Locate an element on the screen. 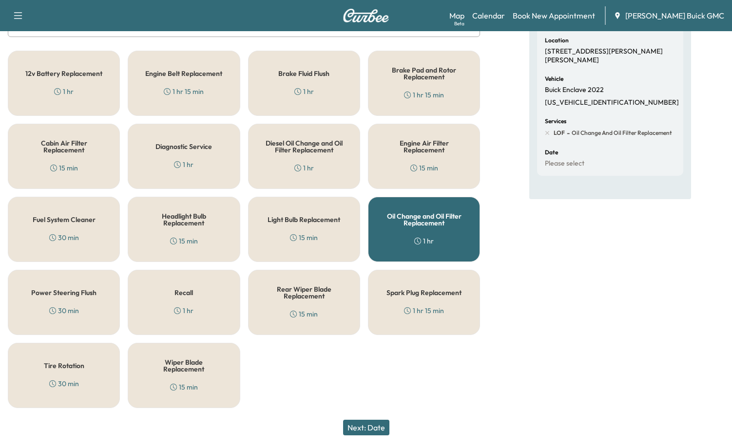  h6: Vehicle is located at coordinates (554, 79).